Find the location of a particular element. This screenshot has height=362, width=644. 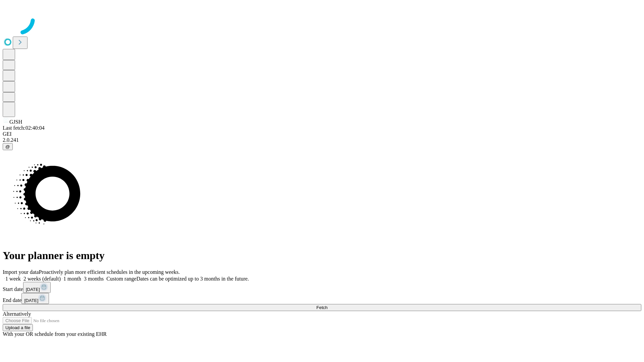

h1: Your planner is empty is located at coordinates (322, 255).